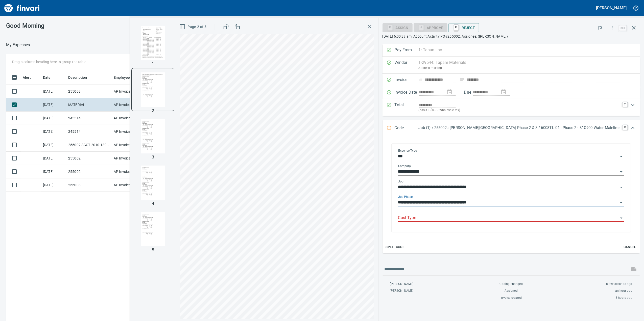 The image size is (644, 321). Describe the element at coordinates (89, 105) in the screenshot. I see `td: MATERIAL` at that location.